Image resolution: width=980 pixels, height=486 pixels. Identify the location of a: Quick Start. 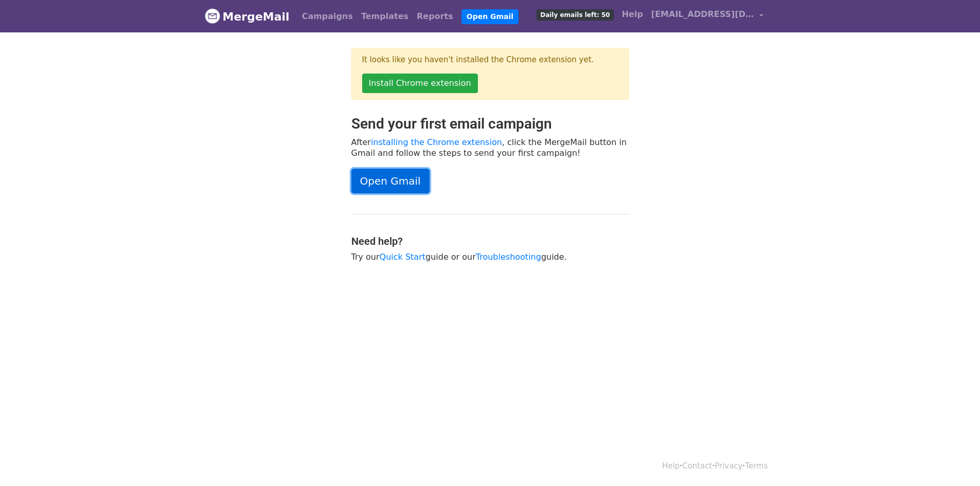
(402, 256).